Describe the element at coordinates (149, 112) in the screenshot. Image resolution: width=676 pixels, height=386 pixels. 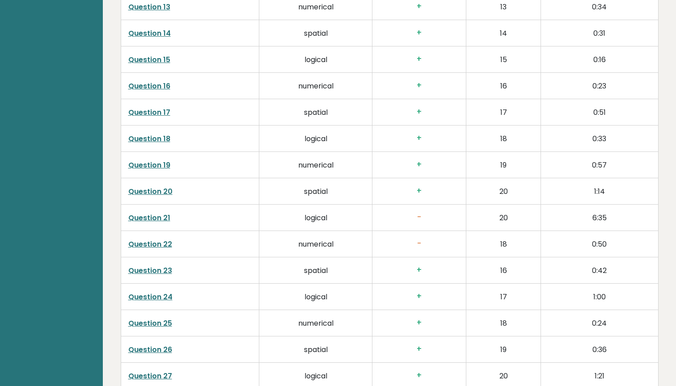
I see `a: Question 17` at that location.